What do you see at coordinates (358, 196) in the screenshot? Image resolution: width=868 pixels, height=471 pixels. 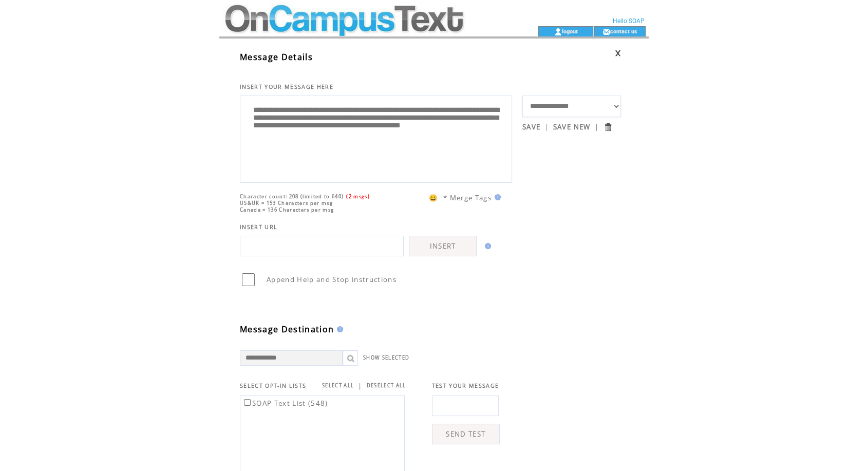 I see `span: (2 msgs)` at bounding box center [358, 196].